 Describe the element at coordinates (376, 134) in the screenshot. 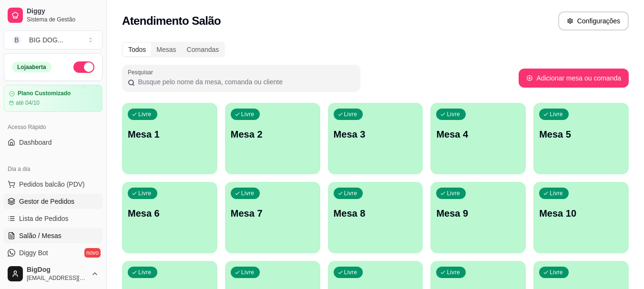

I see `p: Mesa 3` at that location.